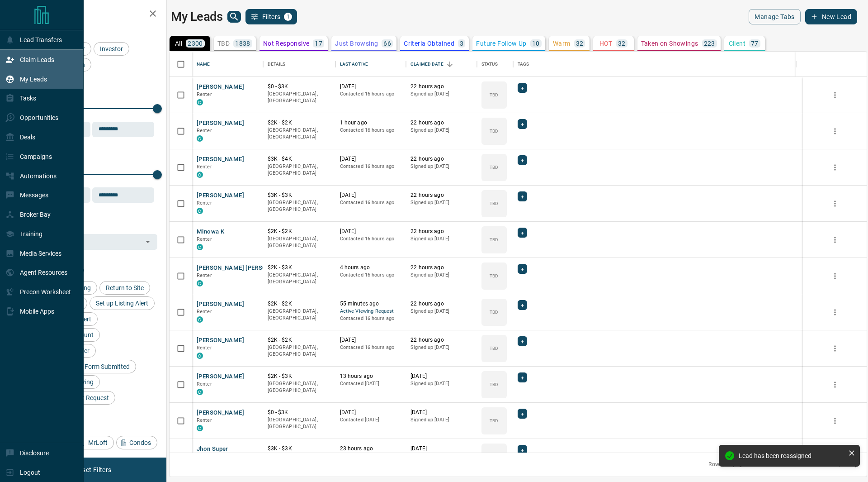  What do you see at coordinates (178, 43) in the screenshot?
I see `p: All` at bounding box center [178, 43].